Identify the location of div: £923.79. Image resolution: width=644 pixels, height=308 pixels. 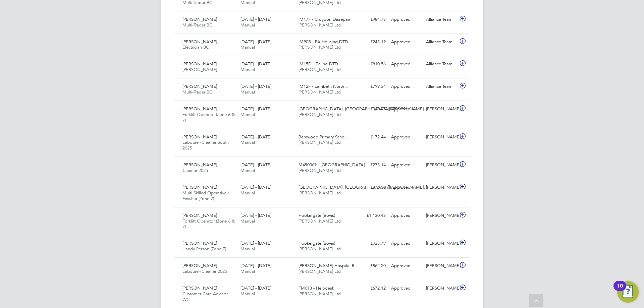
(371, 243).